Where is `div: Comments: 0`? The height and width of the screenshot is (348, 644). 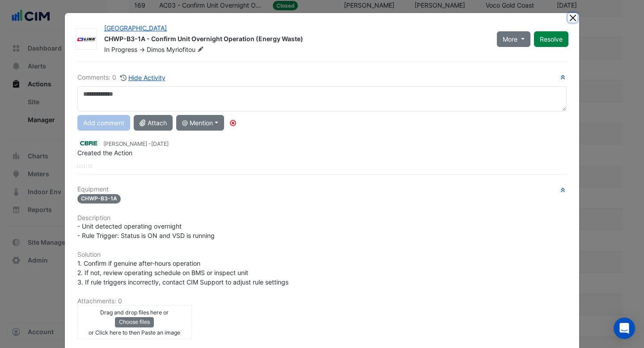 div: Comments: 0 is located at coordinates (121, 77).